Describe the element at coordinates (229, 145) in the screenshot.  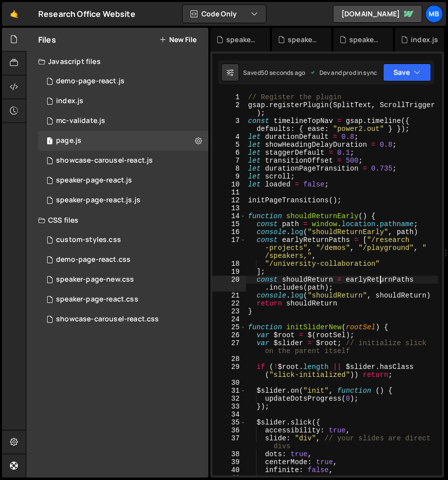
I see `div: 5` at that location.